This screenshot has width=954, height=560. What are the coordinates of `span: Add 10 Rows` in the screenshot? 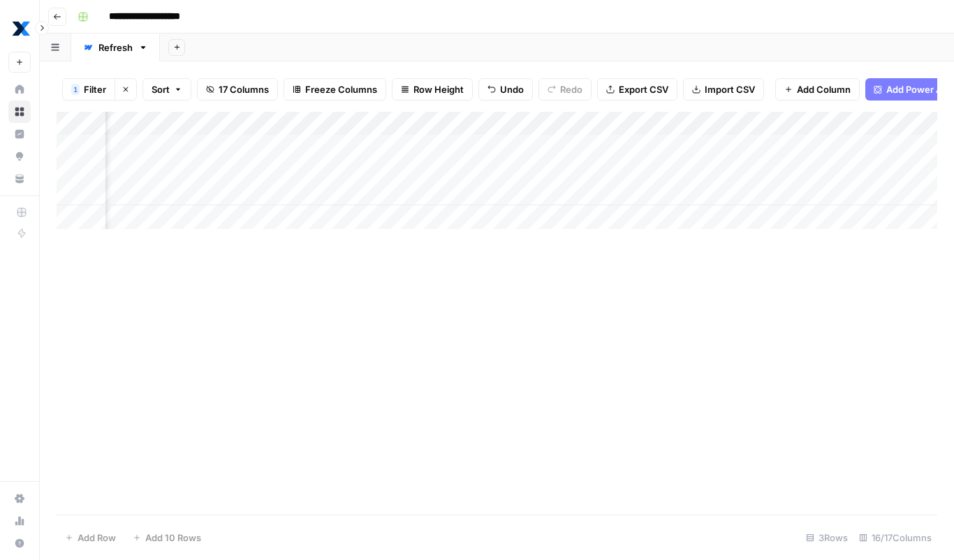 It's located at (173, 538).